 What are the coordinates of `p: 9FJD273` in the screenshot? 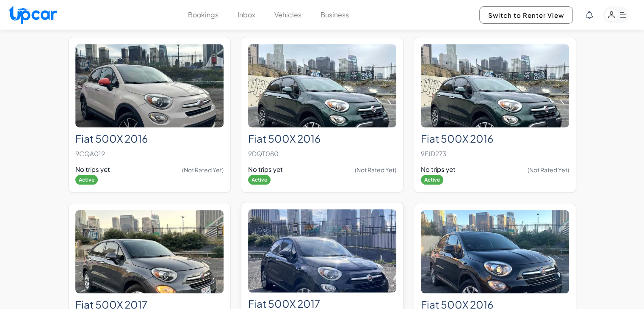 It's located at (495, 154).